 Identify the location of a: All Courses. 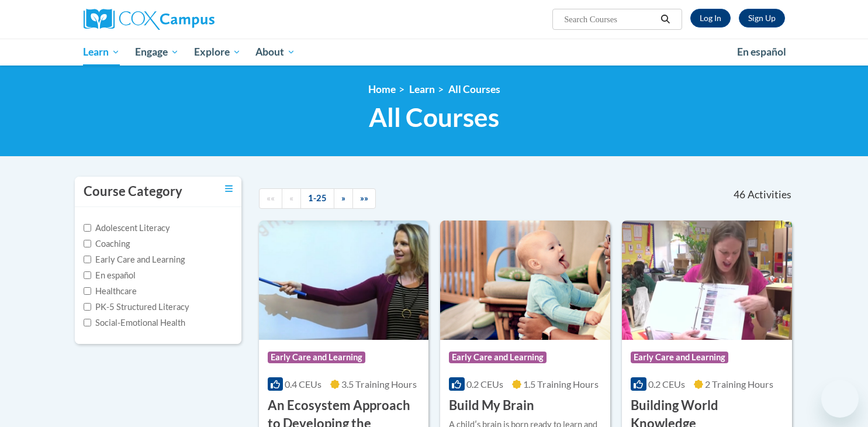
(474, 89).